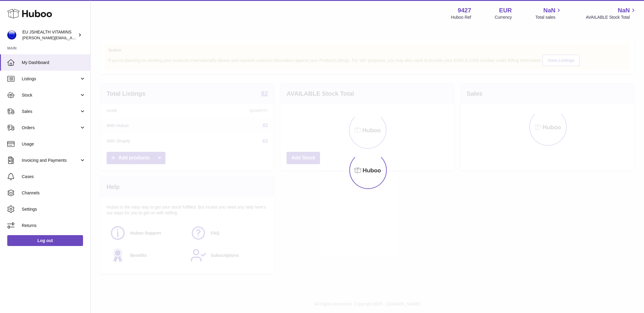  Describe the element at coordinates (54, 63) in the screenshot. I see `span: My Dashboard` at that location.